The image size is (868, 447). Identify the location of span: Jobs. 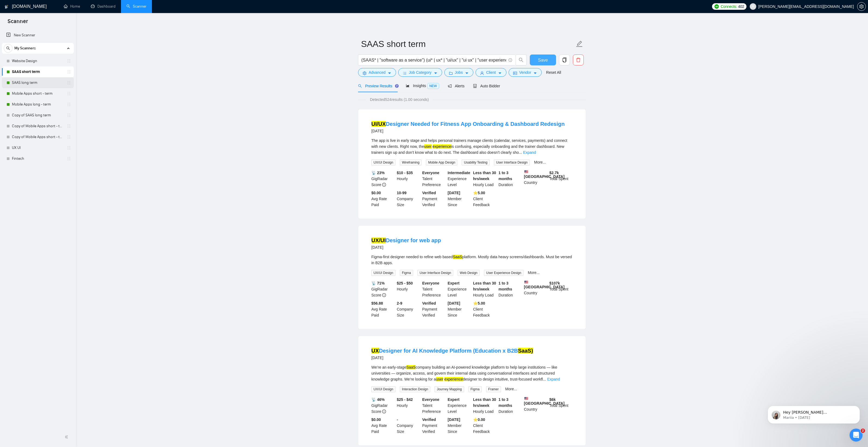
(459, 73).